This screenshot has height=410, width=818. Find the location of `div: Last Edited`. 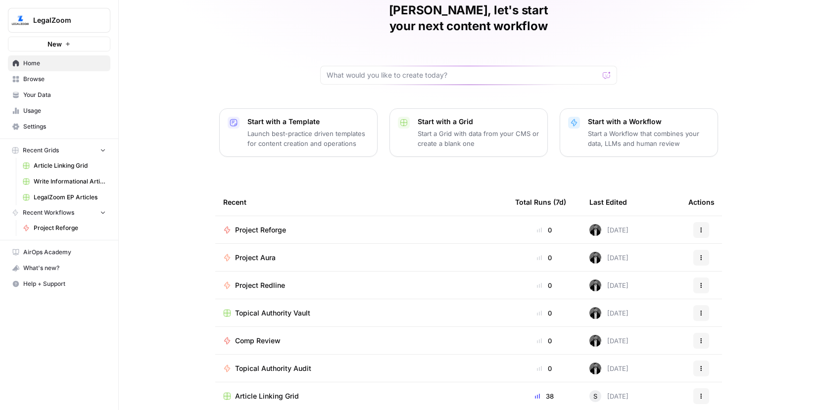

div: Last Edited is located at coordinates (608, 202).